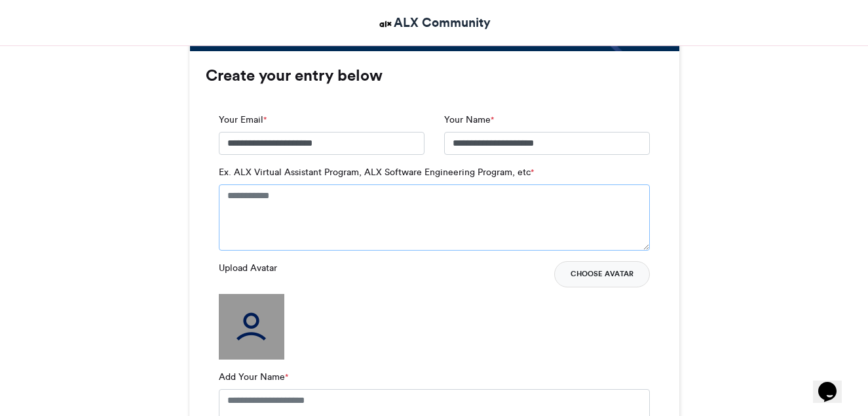 The height and width of the screenshot is (416, 868). Describe the element at coordinates (251, 327) in the screenshot. I see `img: user_filled.png` at that location.